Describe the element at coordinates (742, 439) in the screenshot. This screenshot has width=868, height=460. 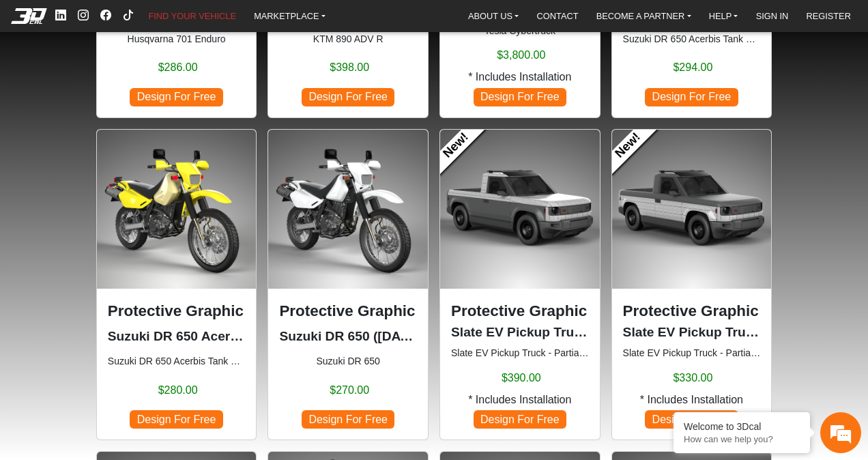
I see `p: How can we help you?` at that location.